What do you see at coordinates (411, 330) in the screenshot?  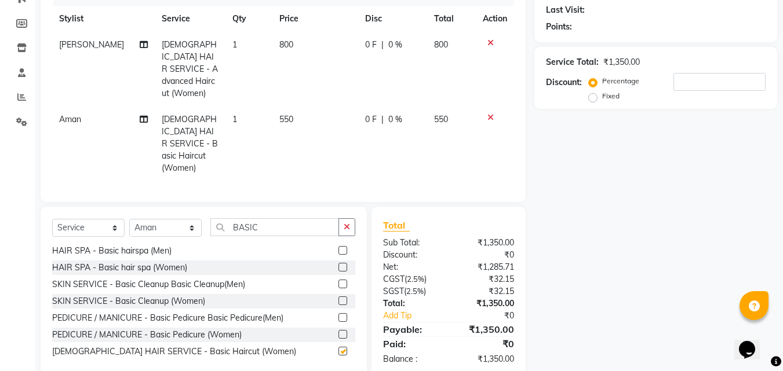 I see `div: Payable:` at bounding box center [411, 330].